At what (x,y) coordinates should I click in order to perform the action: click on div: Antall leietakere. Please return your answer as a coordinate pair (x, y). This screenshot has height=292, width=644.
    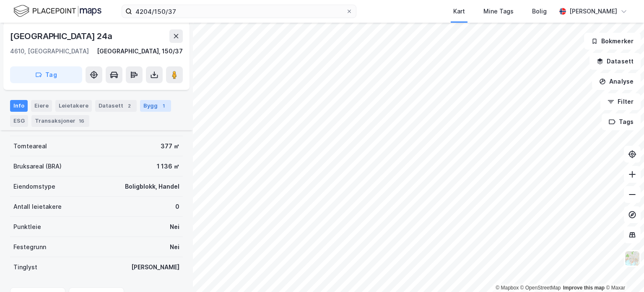
    Looking at the image, I should click on (37, 206).